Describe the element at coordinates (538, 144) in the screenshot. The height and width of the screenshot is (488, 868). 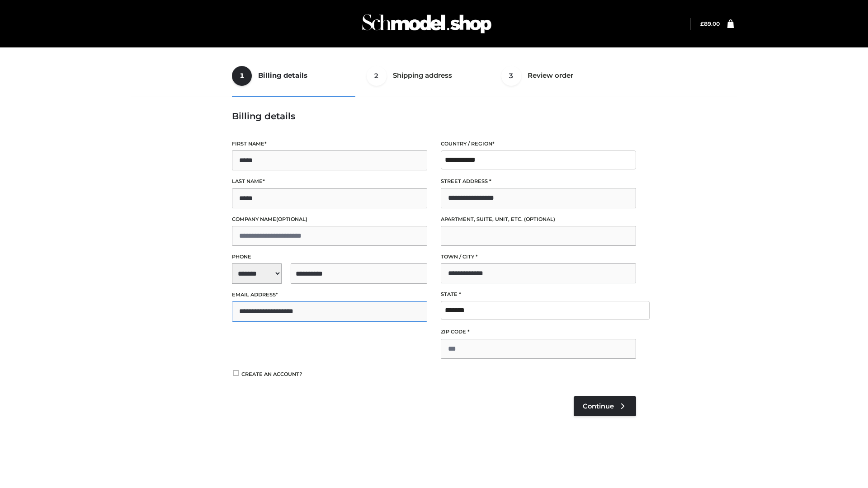
I see `label: Country / Region` at that location.